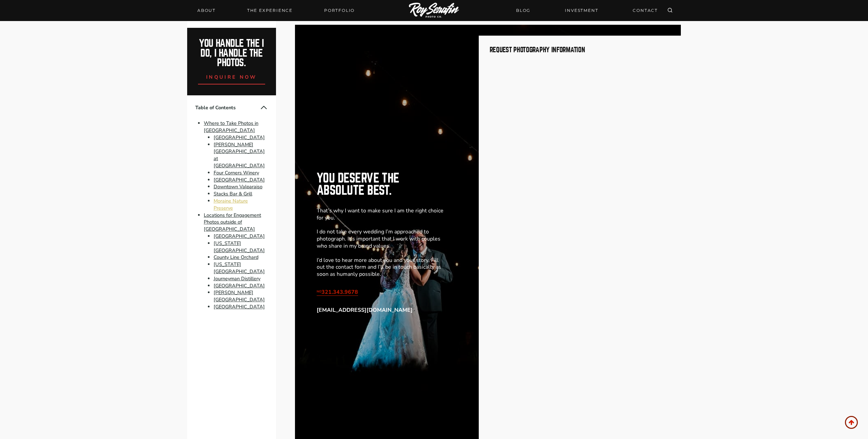 Image resolution: width=868 pixels, height=439 pixels. I want to click on a: THE EXPERIENCE, so click(270, 10).